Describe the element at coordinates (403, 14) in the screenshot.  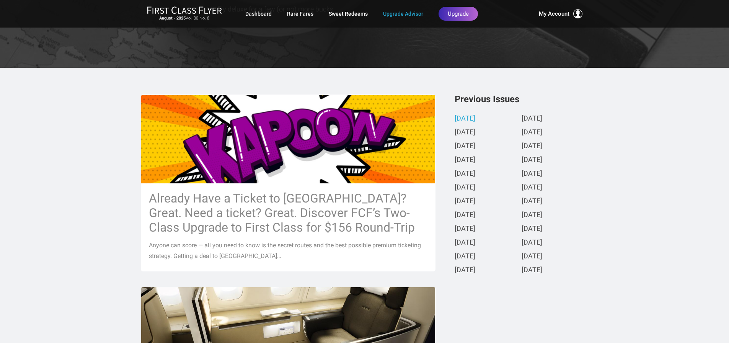
I see `a: Upgrade Advisor` at that location.